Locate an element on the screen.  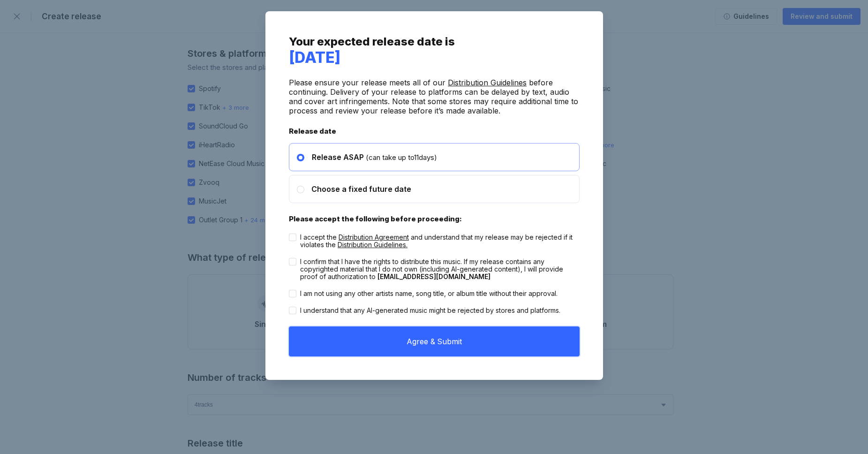
span: Choose a fixed future date is located at coordinates (361, 189).